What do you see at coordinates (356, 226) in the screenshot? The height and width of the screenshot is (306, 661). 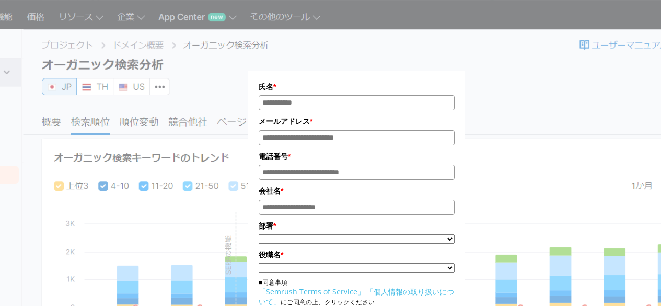 I see `label: 部署` at bounding box center [356, 226].